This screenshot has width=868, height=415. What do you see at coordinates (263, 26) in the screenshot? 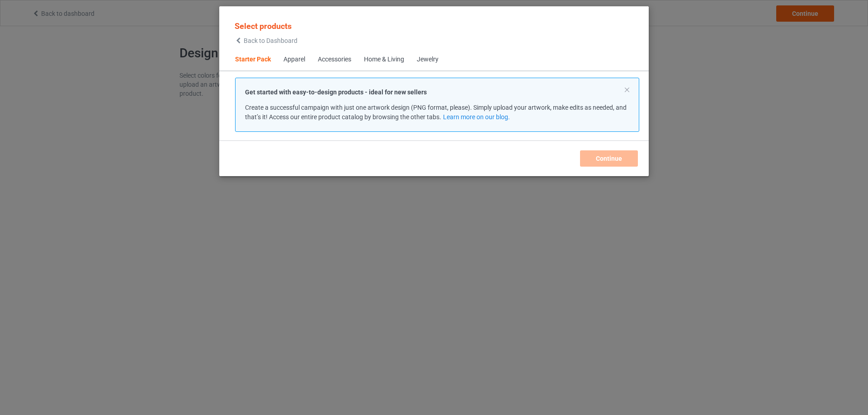
I see `span: Select products` at bounding box center [263, 26].